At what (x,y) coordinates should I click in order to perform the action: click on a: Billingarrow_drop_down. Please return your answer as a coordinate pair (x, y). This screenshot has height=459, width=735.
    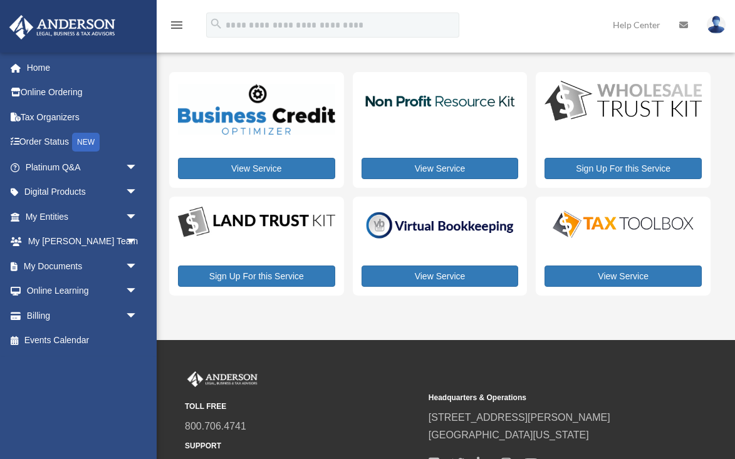
    Looking at the image, I should click on (83, 316).